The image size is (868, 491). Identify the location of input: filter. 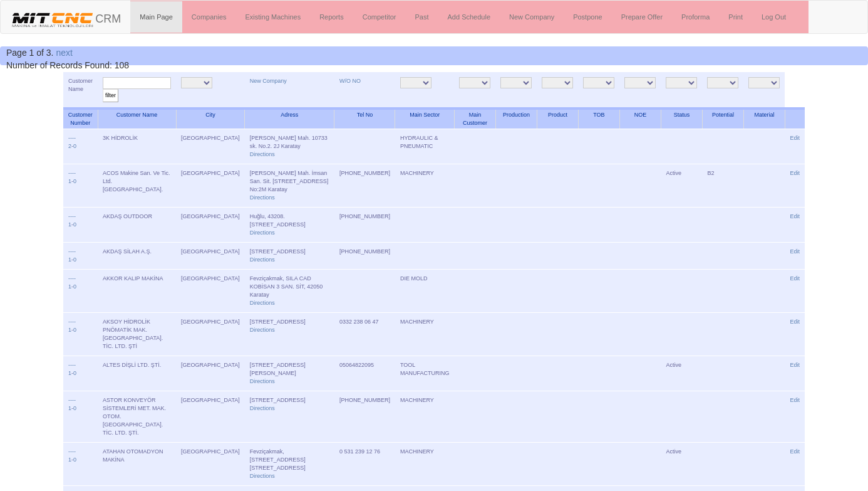
(110, 95).